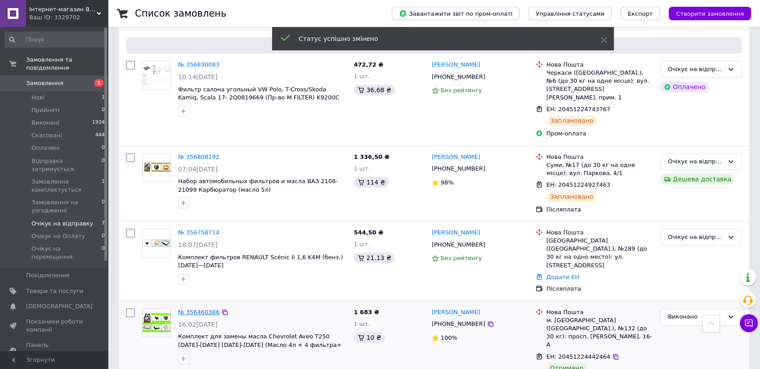 This screenshot has width=760, height=369. What do you see at coordinates (45, 83) in the screenshot?
I see `span: Замовлення` at bounding box center [45, 83].